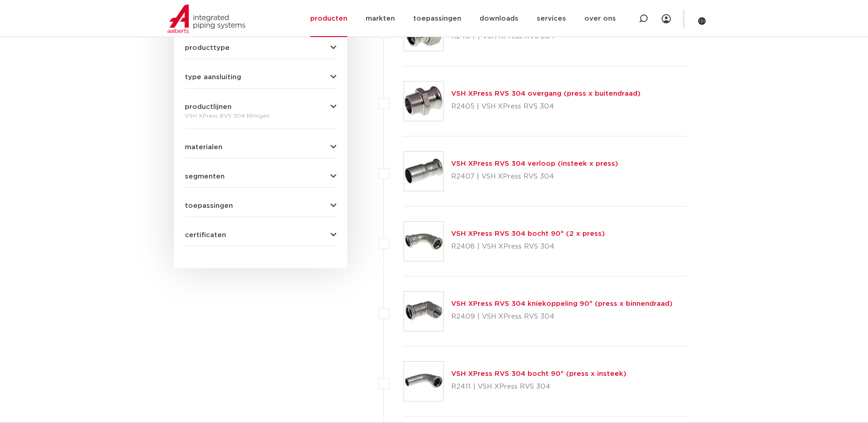 The image size is (868, 423). I want to click on span: materialen, so click(203, 147).